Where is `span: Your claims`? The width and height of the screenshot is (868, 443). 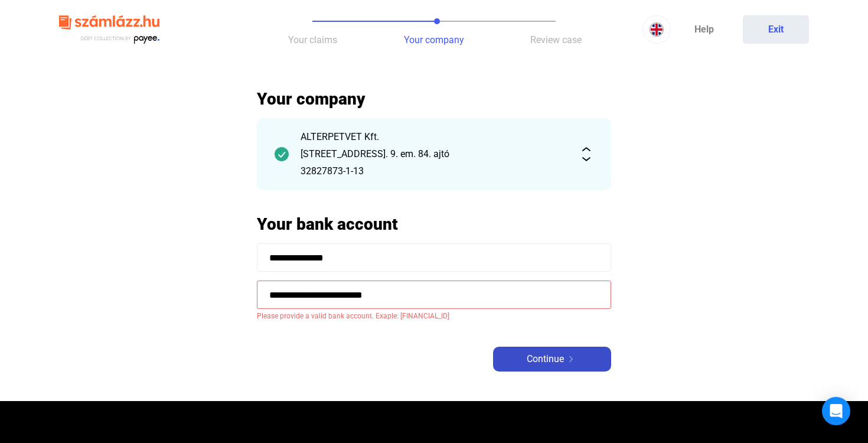 span: Your claims is located at coordinates (313, 40).